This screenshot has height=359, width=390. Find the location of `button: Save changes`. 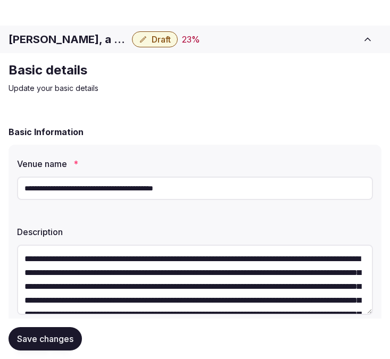

button: Save changes is located at coordinates (45, 339).